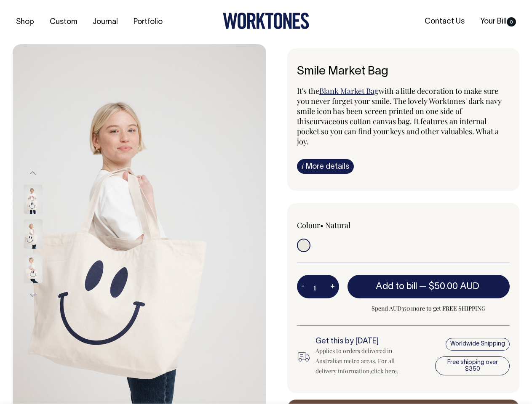  What do you see at coordinates (444, 21) in the screenshot?
I see `a: Contact Us` at bounding box center [444, 21].